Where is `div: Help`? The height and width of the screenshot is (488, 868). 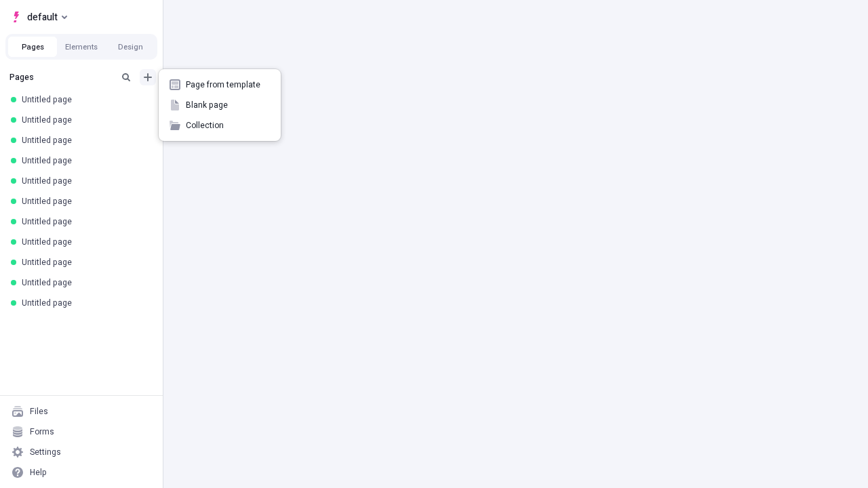 div: Help is located at coordinates (38, 472).